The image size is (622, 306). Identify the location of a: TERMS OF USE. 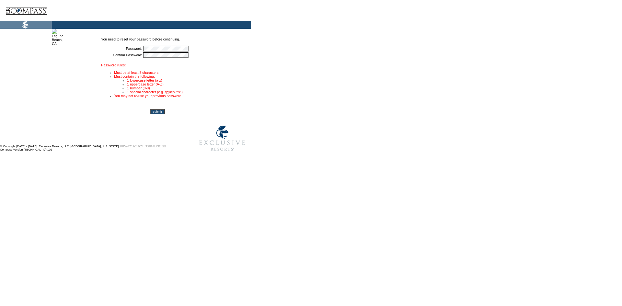
(156, 146).